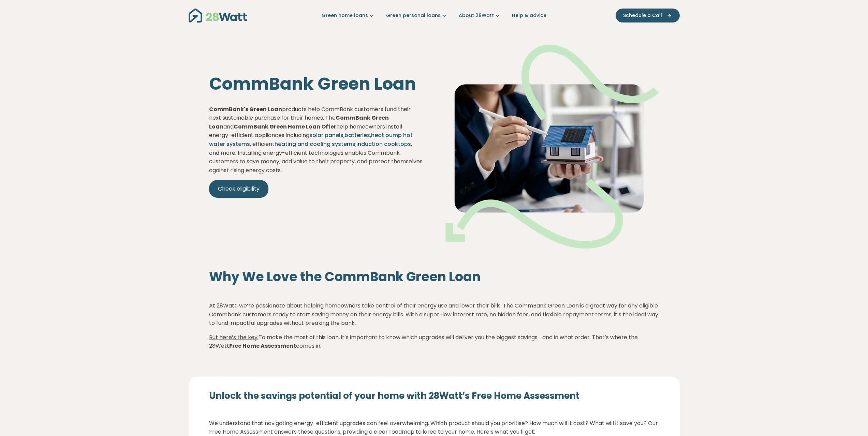 This screenshot has height=436, width=868. I want to click on strong: Free Home Assessment, so click(263, 346).